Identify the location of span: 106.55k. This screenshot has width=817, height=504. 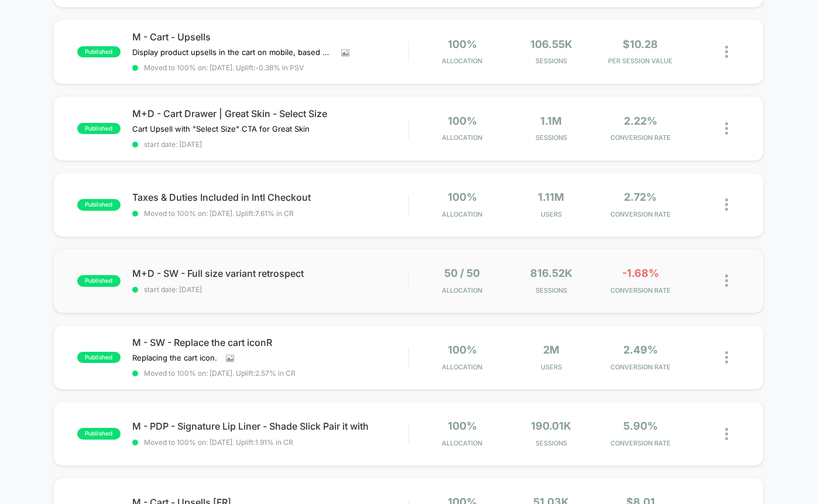
(551, 45).